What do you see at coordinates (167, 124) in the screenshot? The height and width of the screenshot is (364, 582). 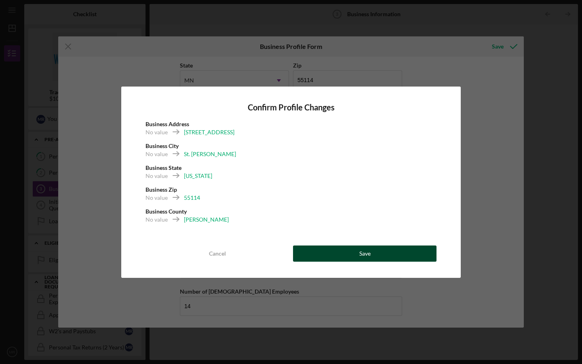 I see `b: Business Address` at bounding box center [167, 124].